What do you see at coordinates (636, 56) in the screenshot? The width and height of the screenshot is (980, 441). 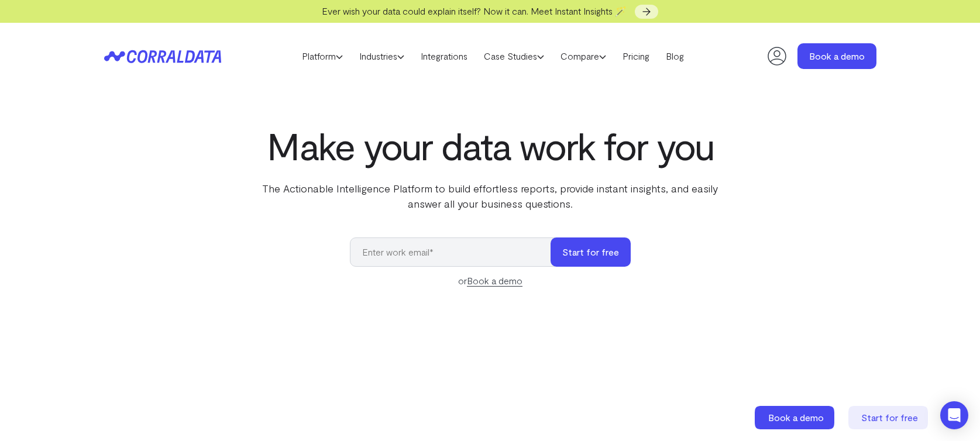 I see `a: Pricing` at bounding box center [636, 56].